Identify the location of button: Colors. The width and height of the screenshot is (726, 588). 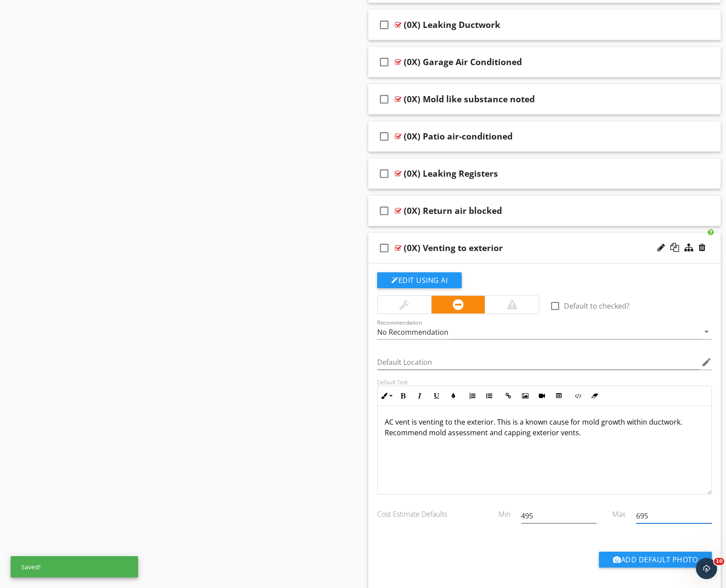
(453, 396).